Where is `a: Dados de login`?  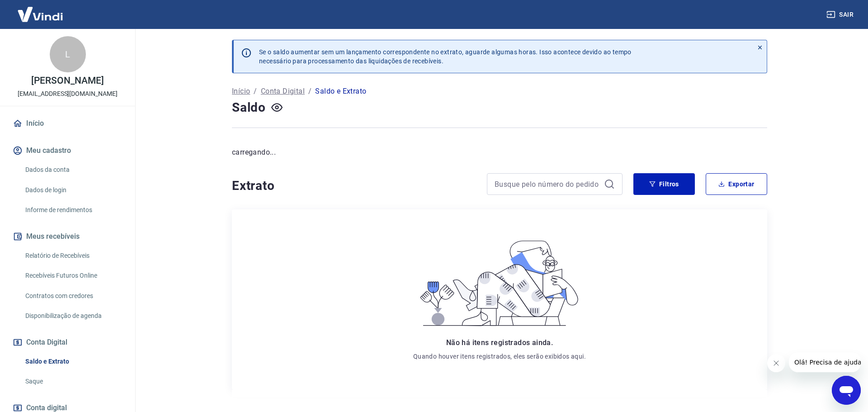
a: Dados de login is located at coordinates (73, 189).